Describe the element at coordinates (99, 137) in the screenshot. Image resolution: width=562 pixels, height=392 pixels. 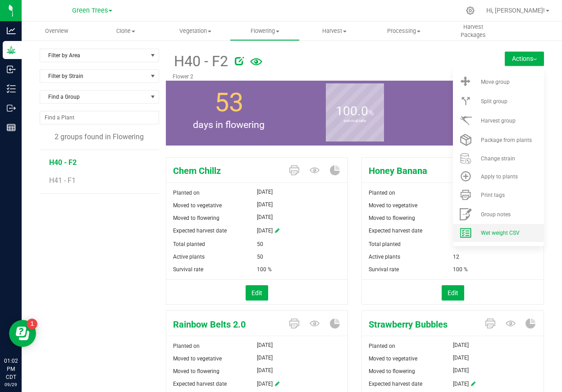
I see `div: 2 groups found in Flowering` at that location.